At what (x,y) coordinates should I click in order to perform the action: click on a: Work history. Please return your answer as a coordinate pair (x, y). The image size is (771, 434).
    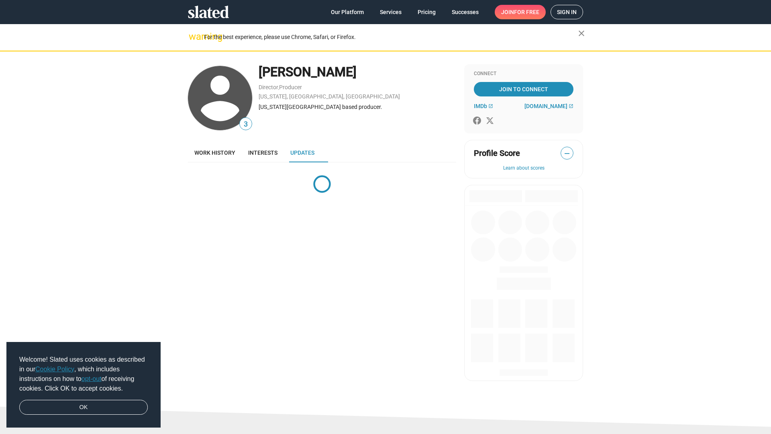
    Looking at the image, I should click on (215, 153).